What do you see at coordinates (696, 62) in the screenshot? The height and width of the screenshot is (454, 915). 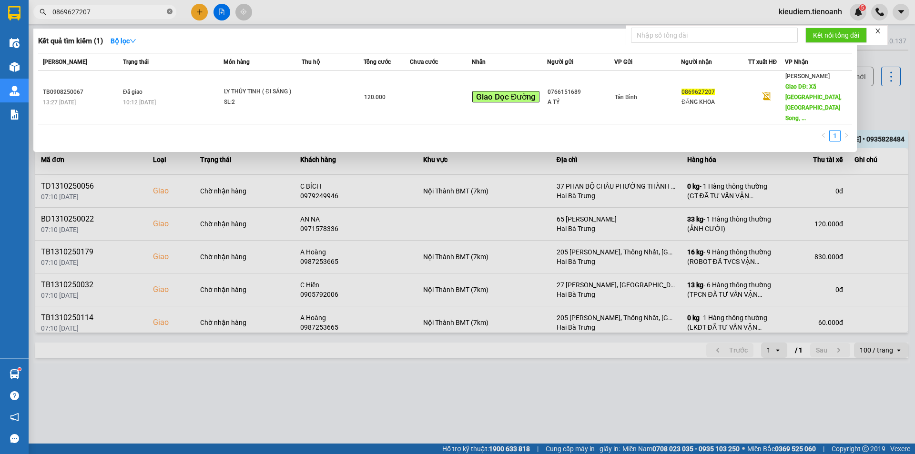 I see `span: Người nhận` at bounding box center [696, 62].